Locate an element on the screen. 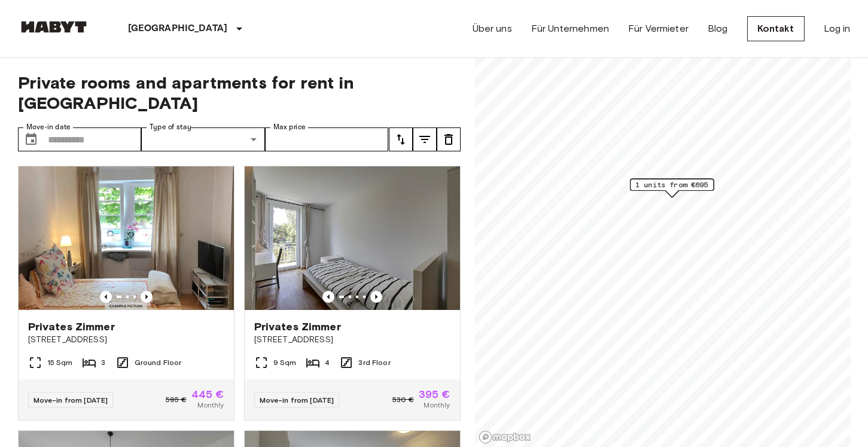  span: 595 € is located at coordinates (176, 399).